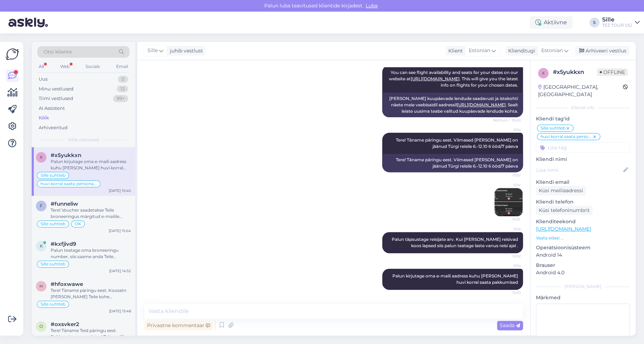 The width and height of the screenshot is (644, 344). Describe the element at coordinates (583, 238) in the screenshot. I see `p: Vaata edasi ...` at that location.